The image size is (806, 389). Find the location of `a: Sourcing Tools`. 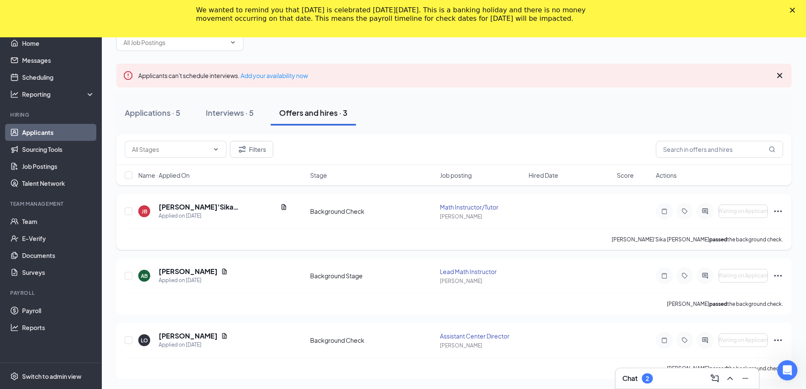

a: Sourcing Tools is located at coordinates (58, 149).